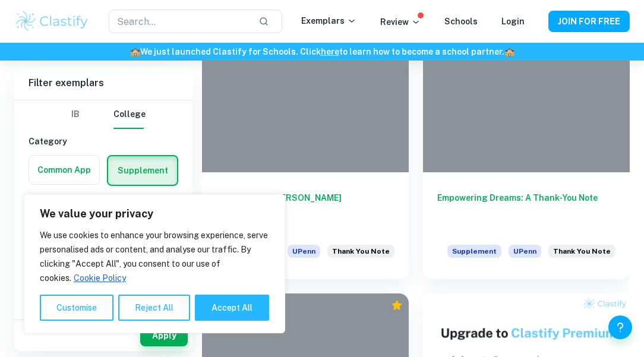  Describe the element at coordinates (77, 307) in the screenshot. I see `button: Customise` at that location.